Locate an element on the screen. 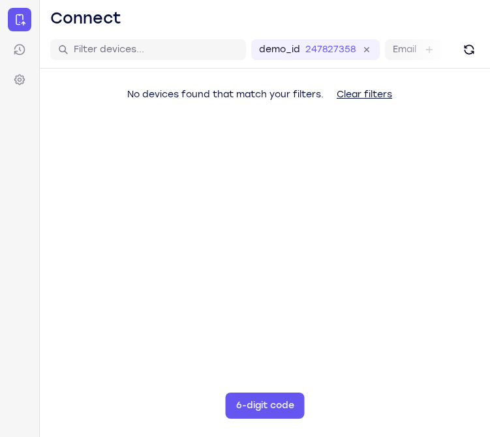  span: No devices found that match your filters. is located at coordinates (225, 94).